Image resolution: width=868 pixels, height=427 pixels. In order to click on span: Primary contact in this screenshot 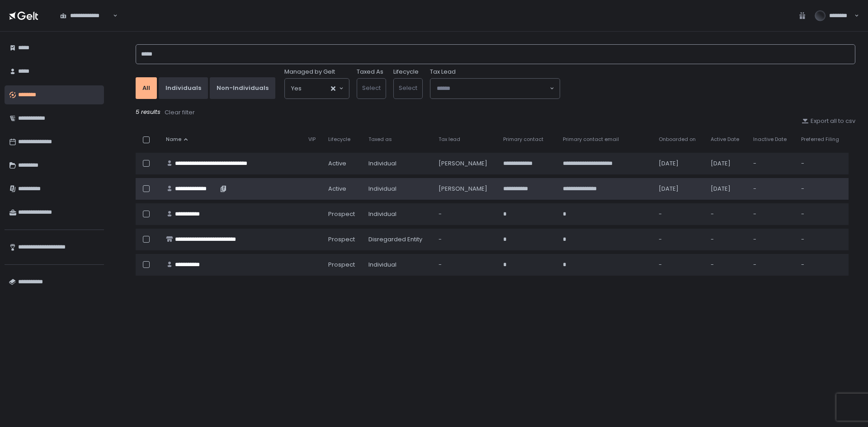, I will do `click(523, 139)`.